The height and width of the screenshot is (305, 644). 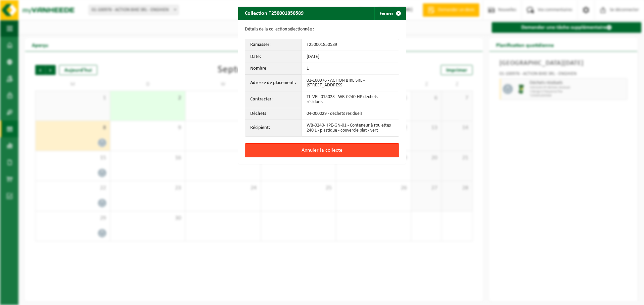 I want to click on font: 04-000029 - déchets résiduels, so click(x=334, y=113).